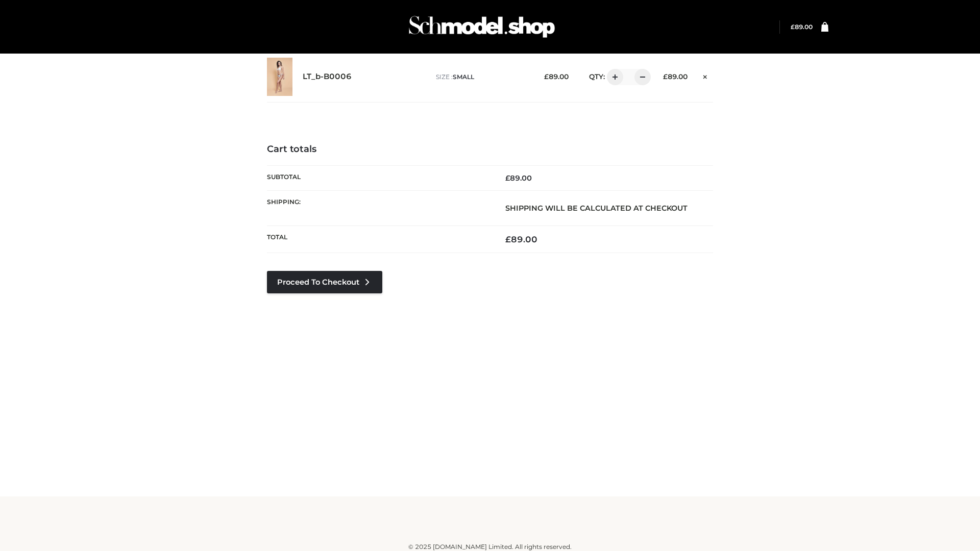 This screenshot has height=551, width=980. I want to click on a: £89.00, so click(801, 27).